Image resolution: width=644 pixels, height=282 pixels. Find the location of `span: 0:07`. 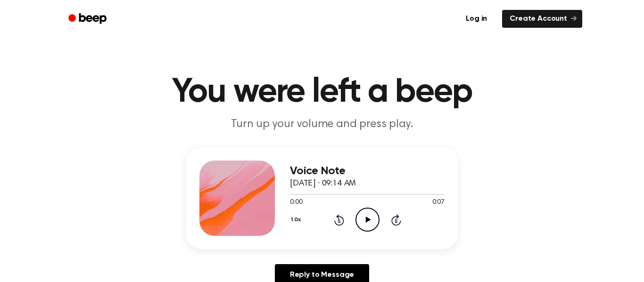

span: 0:07 is located at coordinates (438, 202).